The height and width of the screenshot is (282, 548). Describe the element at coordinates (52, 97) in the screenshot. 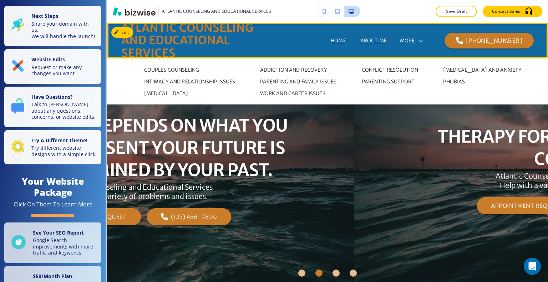

I see `strong: Have Questions?` at that location.